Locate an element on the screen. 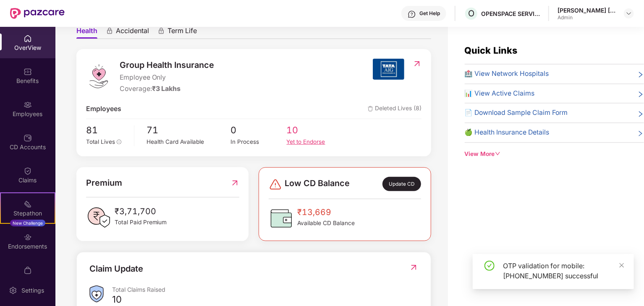  img: svg+xml;base64,PHN2ZyBpZD0iRHJvcGRvd24tMzJ4MzIiIHhtbG5zPSJodHRwOi8vd3d3LnczLm9yZy8yMDAwL3N2ZyIgd2... is located at coordinates (629, 14).